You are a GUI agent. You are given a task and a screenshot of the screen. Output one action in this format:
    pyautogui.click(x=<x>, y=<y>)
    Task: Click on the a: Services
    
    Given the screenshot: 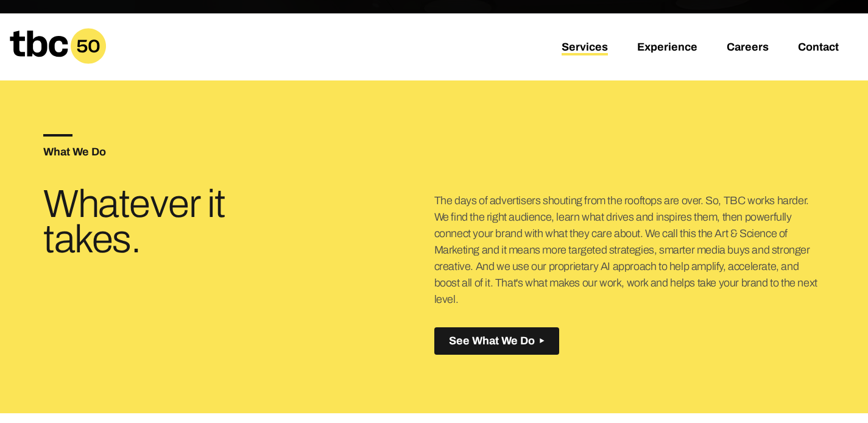 What is the action you would take?
    pyautogui.click(x=585, y=48)
    